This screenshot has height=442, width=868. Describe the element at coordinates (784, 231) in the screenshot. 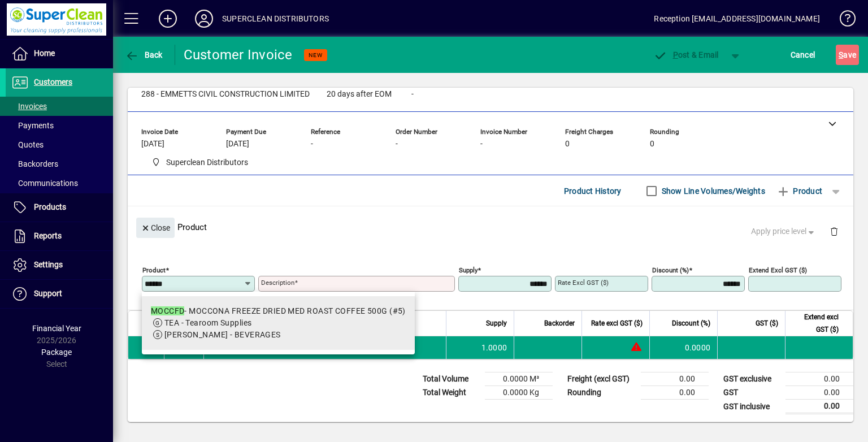

I see `span: Apply price level` at that location.